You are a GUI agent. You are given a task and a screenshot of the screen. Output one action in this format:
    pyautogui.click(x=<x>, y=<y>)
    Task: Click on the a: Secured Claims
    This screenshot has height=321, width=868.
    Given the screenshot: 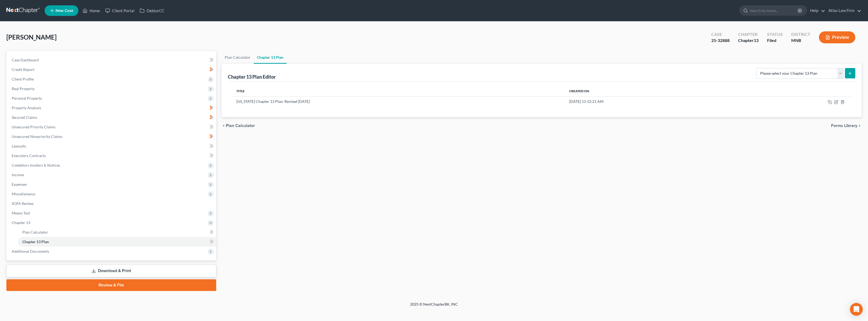 What is the action you would take?
    pyautogui.click(x=112, y=117)
    